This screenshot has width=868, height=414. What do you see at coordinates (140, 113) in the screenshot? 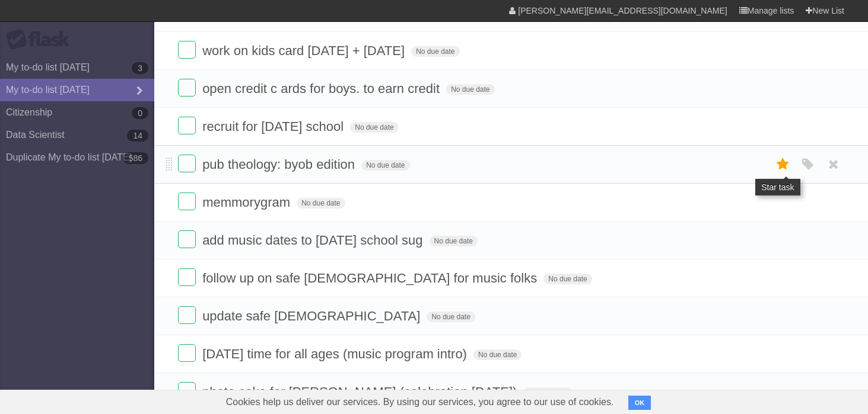
I see `b: 0` at bounding box center [140, 113].